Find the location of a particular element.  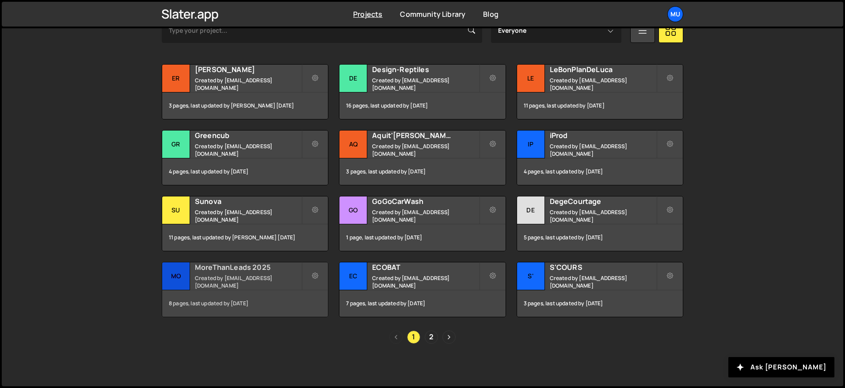

a: Mu is located at coordinates (675, 14).